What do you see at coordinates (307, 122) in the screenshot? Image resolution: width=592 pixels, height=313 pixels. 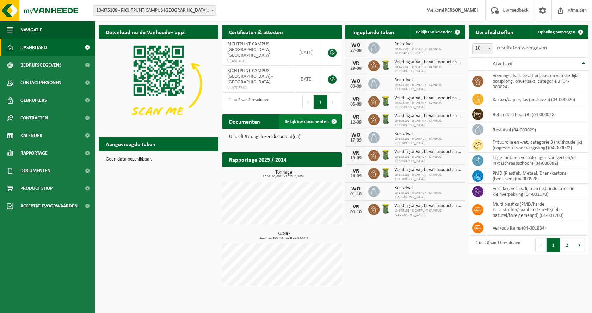 I see `span: Bekijk uw documenten` at bounding box center [307, 122].